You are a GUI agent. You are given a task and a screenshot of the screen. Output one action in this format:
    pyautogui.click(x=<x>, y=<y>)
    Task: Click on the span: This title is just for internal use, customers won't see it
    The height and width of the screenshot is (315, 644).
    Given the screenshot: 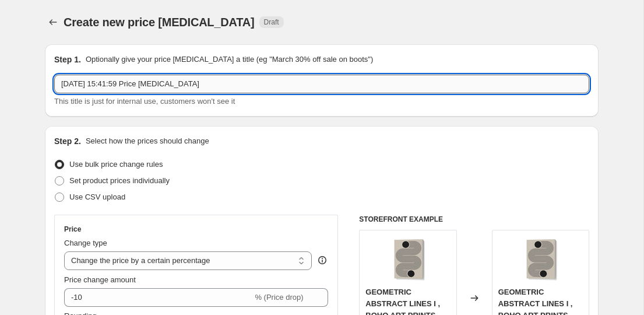 What is the action you would take?
    pyautogui.click(x=144, y=101)
    